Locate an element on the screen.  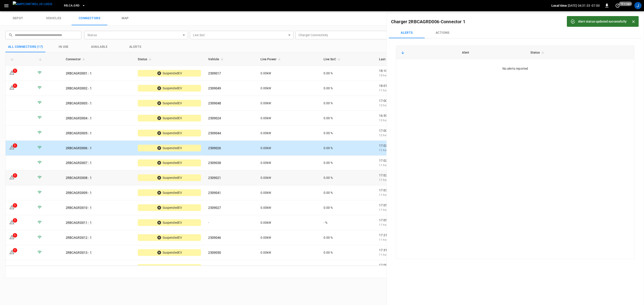
p: 17:21 is located at coordinates (418, 235).